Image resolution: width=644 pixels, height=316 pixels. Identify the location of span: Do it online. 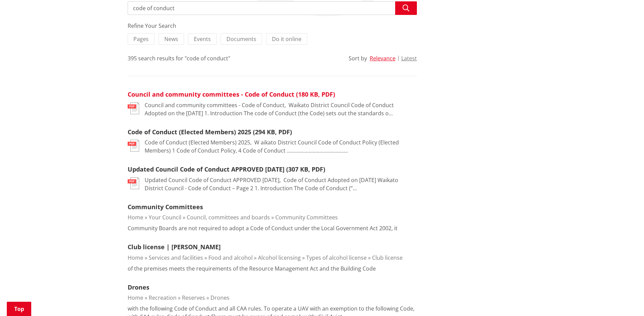
(286, 39).